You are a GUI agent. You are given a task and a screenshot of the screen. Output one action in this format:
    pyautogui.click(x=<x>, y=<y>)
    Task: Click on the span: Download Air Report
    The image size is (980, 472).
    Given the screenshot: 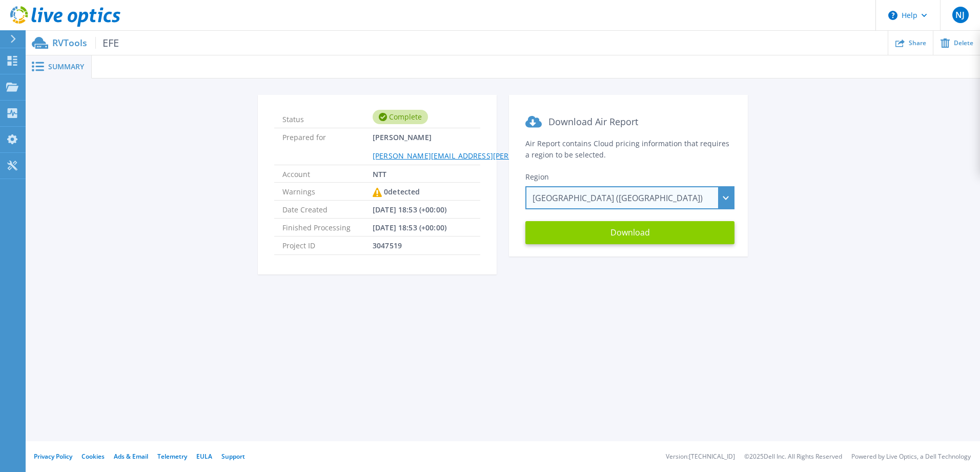 What is the action you would take?
    pyautogui.click(x=593, y=122)
    